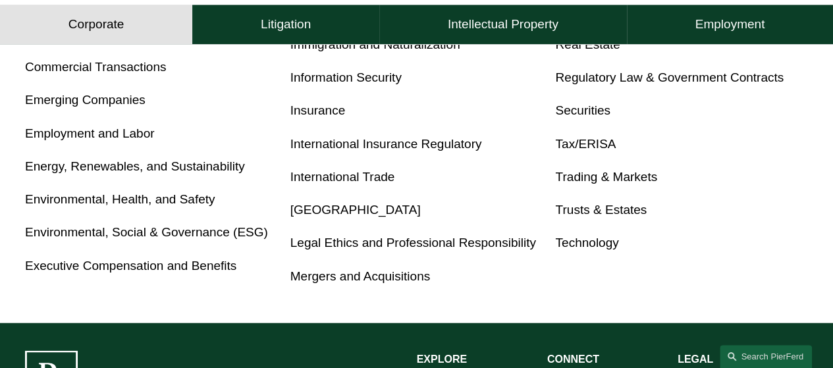  Describe the element at coordinates (442, 359) in the screenshot. I see `strong: EXPLORE` at that location.